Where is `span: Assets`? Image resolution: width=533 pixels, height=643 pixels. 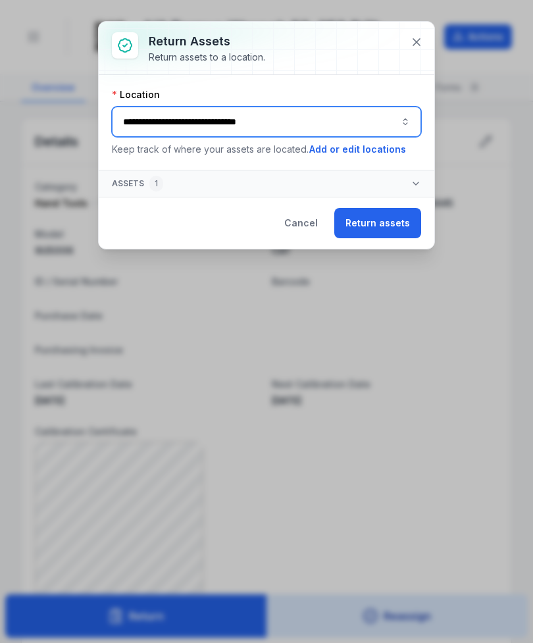 span: Assets is located at coordinates (138, 184).